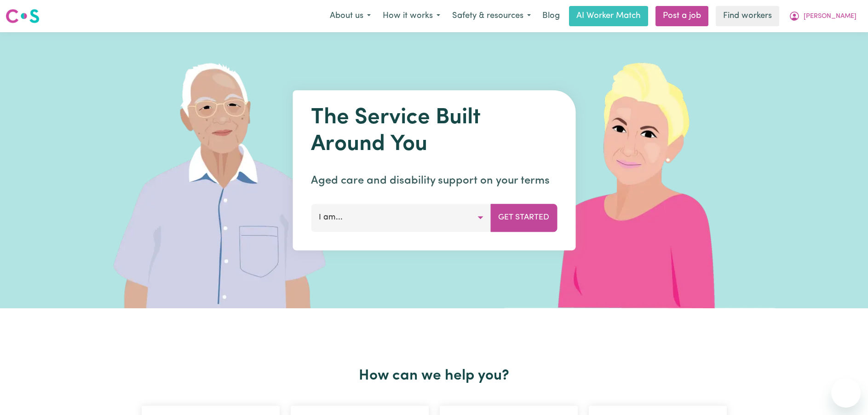 This screenshot has width=868, height=415. Describe the element at coordinates (350, 16) in the screenshot. I see `button: About us` at that location.